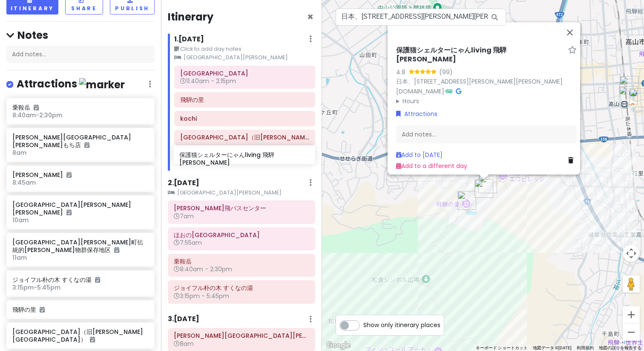 The width and height of the screenshot is (644, 351). Describe the element at coordinates (310, 17) in the screenshot. I see `span: Close itinerary` at that location.